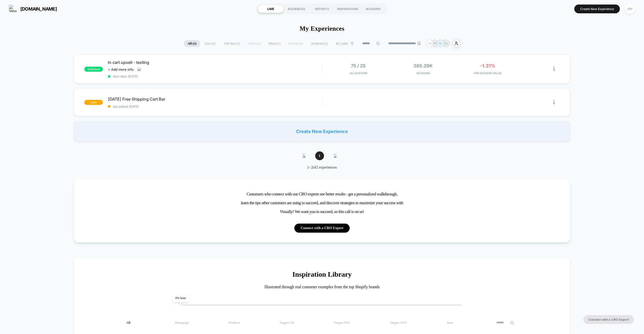 This screenshot has height=334, width=644. What do you see at coordinates (322, 28) in the screenshot?
I see `h1: My Experiences` at bounding box center [322, 28].